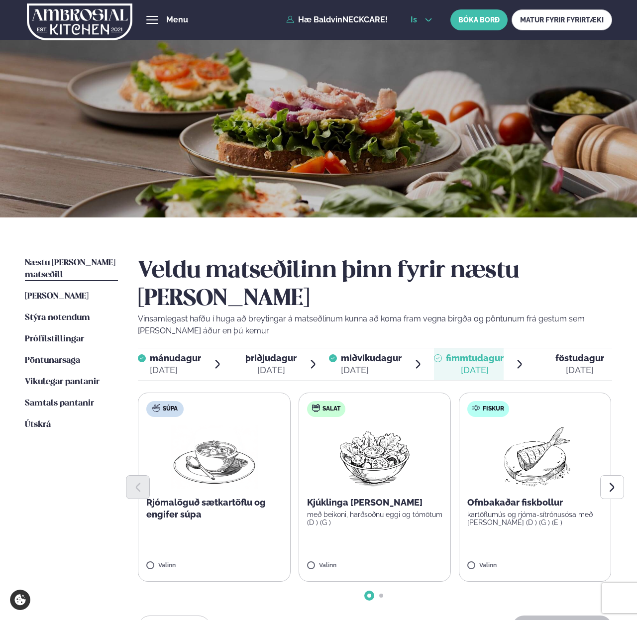  What do you see at coordinates (156, 408) in the screenshot?
I see `img: soup.svg` at bounding box center [156, 408].